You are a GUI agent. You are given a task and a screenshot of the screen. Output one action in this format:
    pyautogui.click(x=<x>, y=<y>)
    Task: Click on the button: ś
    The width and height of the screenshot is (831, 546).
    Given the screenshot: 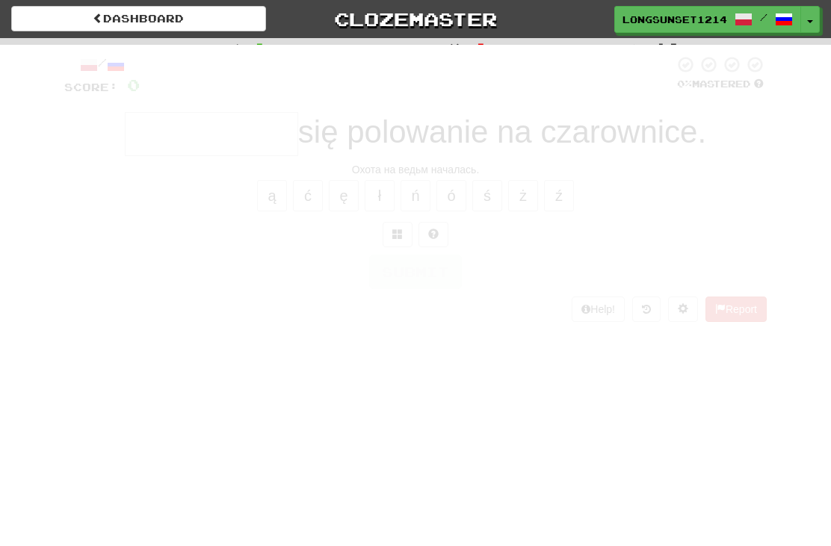 What is the action you would take?
    pyautogui.click(x=487, y=196)
    